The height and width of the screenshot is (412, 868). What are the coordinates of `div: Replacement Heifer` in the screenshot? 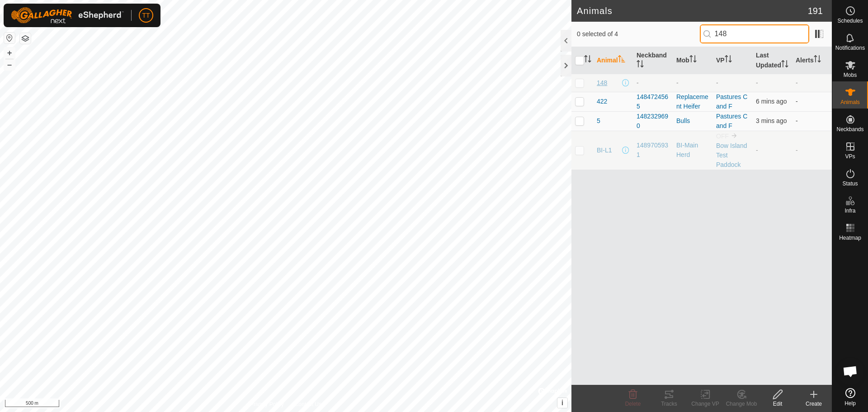 It's located at (693, 102).